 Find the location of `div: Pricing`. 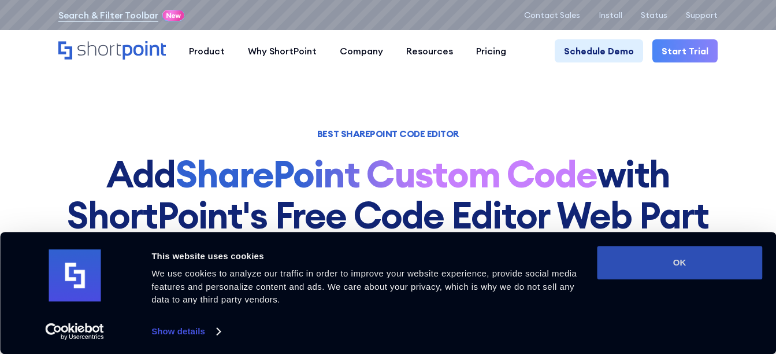

div: Pricing is located at coordinates (491, 51).